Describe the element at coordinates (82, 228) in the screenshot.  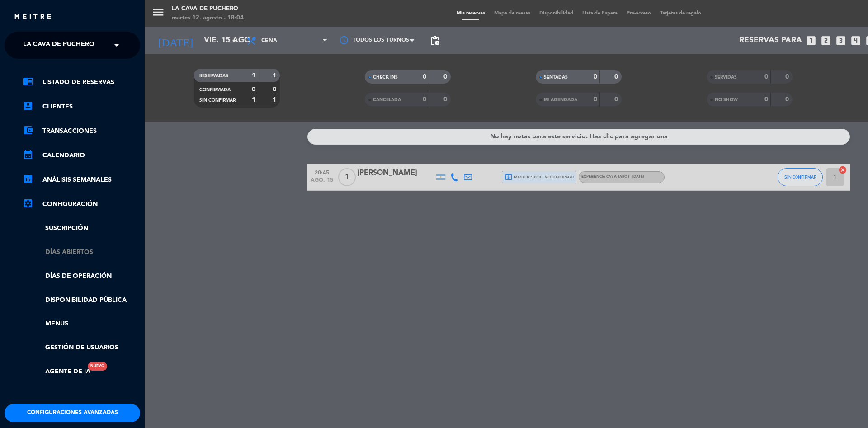
I see `a: Suscripción` at that location.